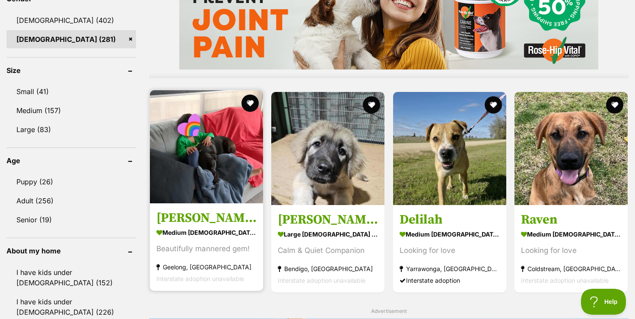  I want to click on img: Polly - Staffordshire Bull Terrier Dog, so click(206, 147).